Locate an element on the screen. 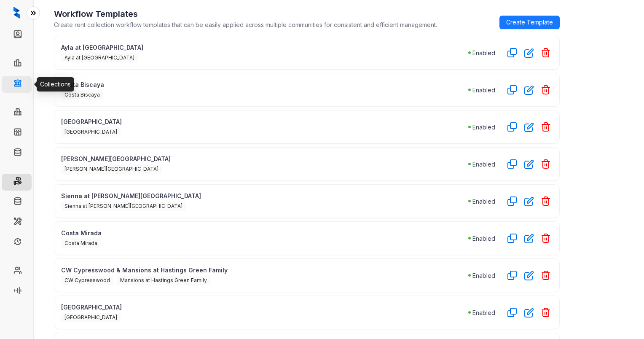  li: Voice AI is located at coordinates (16, 291).